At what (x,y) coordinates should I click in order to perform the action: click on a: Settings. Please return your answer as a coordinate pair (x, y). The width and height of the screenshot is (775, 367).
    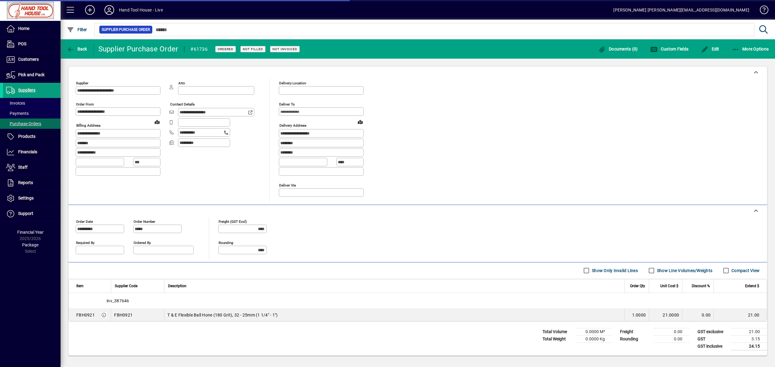
    Looking at the image, I should click on (32, 199).